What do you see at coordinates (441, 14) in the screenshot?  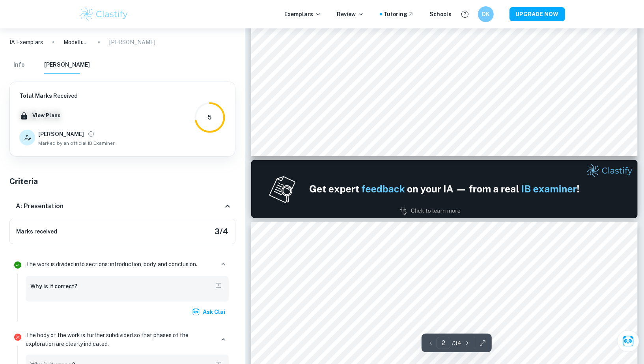 I see `a: Schools` at bounding box center [441, 14].